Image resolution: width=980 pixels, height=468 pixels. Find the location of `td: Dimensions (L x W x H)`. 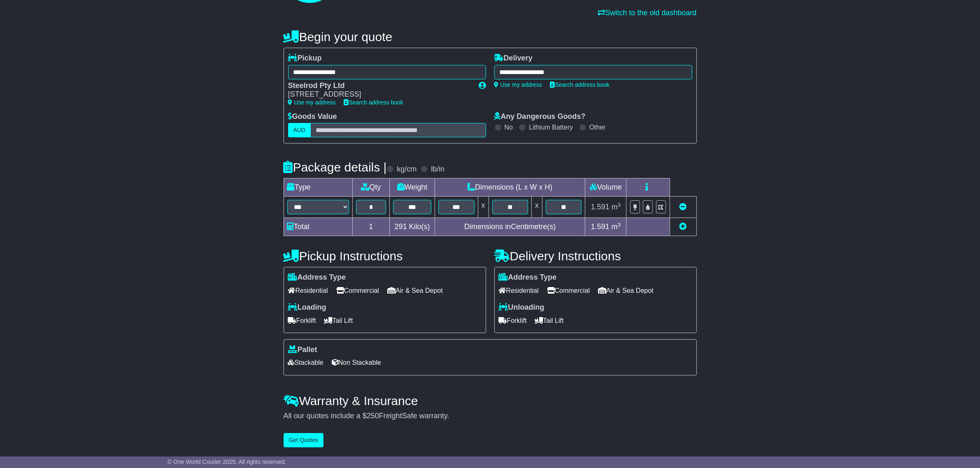

td: Dimensions (L x W x H) is located at coordinates (510, 188).